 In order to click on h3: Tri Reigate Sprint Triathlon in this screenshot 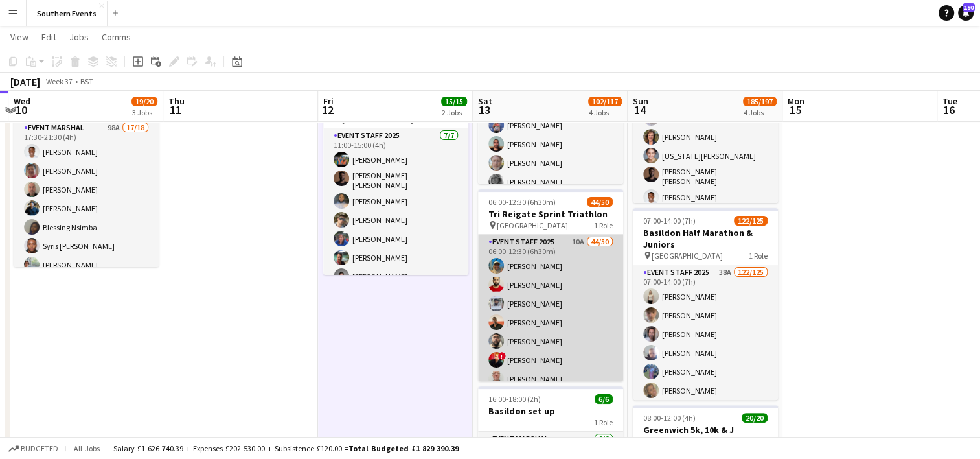, I will do `click(551, 214)`.